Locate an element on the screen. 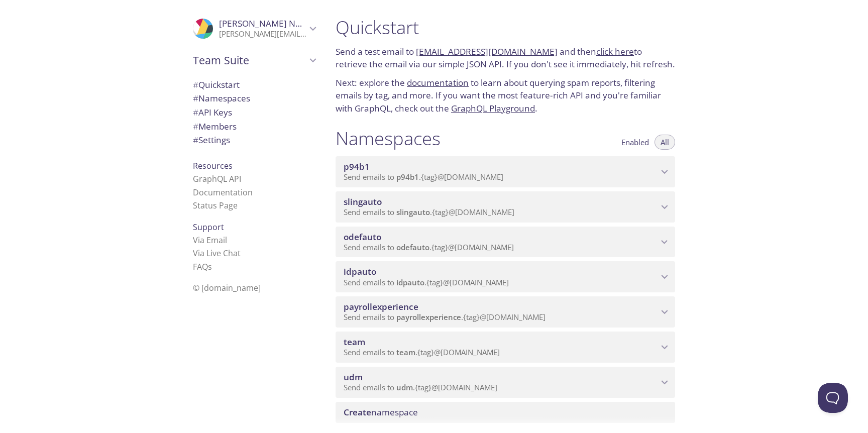 The height and width of the screenshot is (433, 868). a: Documentation is located at coordinates (223, 193).